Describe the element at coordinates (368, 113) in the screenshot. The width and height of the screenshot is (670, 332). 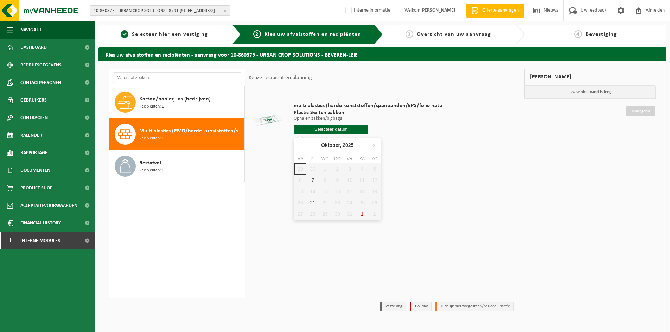
I see `span: Plastic Switch zakken` at that location.